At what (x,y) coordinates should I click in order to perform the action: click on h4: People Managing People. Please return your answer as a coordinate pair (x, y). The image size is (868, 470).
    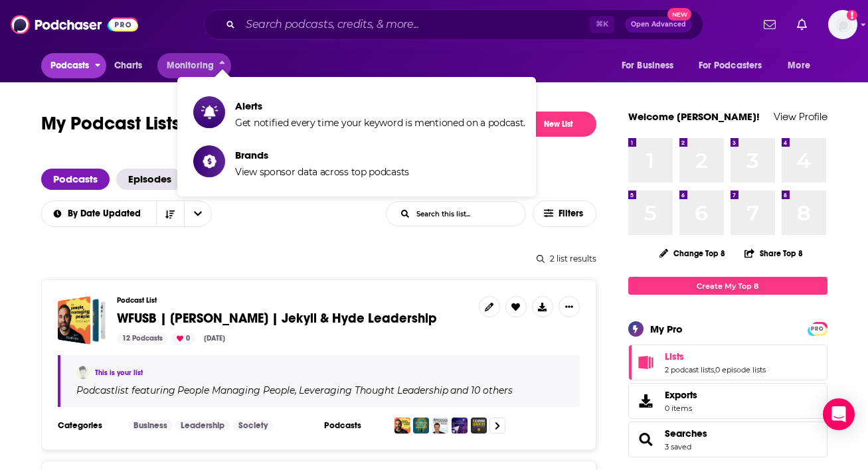
    Looking at the image, I should click on (236, 390).